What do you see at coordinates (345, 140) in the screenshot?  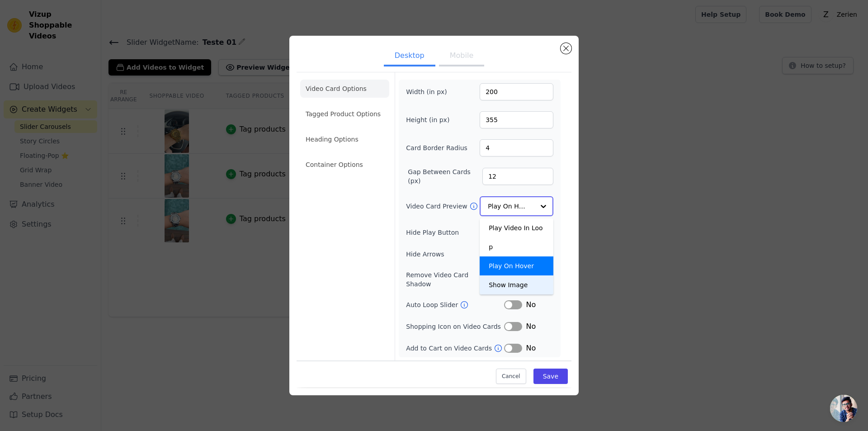 I see `li: Heading Options` at bounding box center [345, 140].